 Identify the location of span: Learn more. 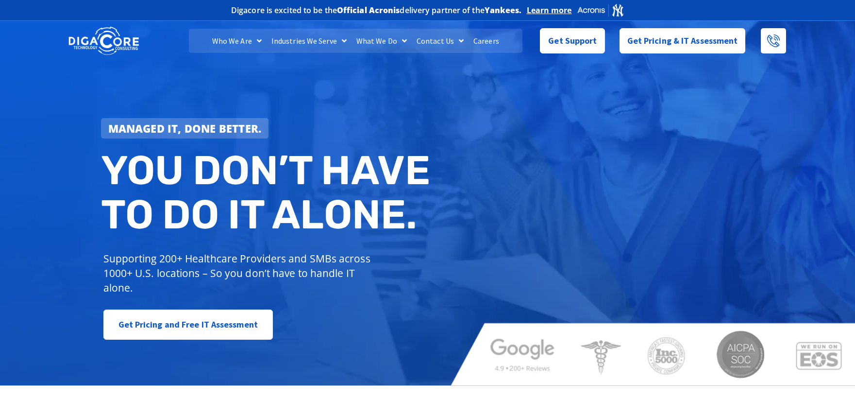
(549, 10).